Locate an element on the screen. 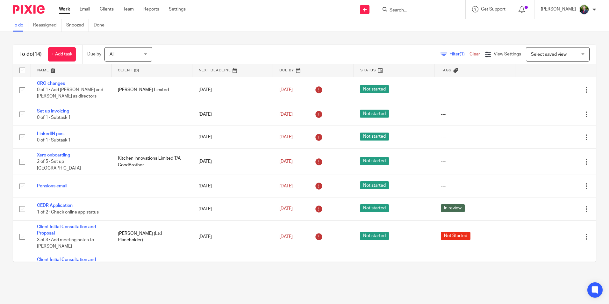 This screenshot has width=609, height=304. a: Settings is located at coordinates (177, 9).